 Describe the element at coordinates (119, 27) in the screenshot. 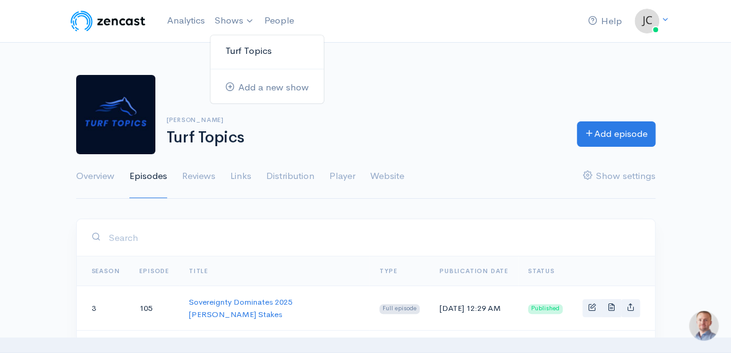

I see `div: Typically replies in a few hours` at that location.